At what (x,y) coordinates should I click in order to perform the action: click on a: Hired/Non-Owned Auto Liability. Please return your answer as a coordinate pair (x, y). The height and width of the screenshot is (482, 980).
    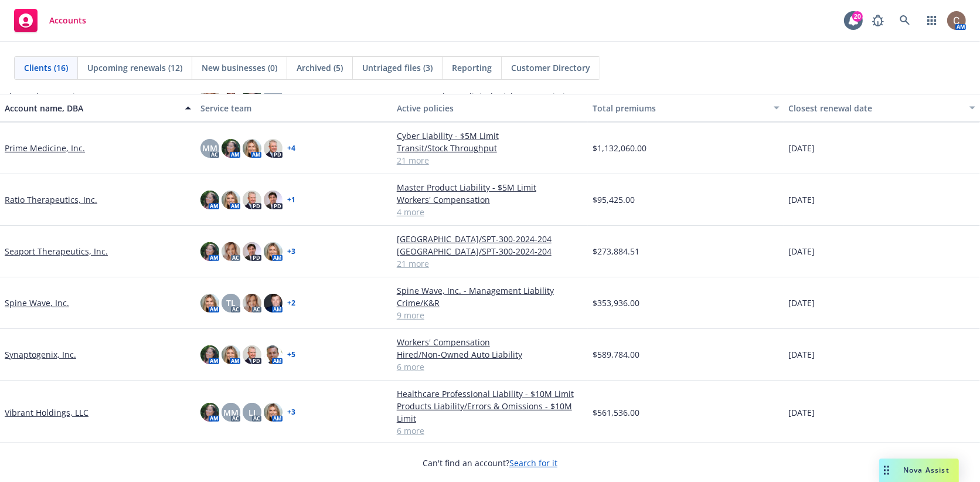
    Looking at the image, I should click on (490, 355).